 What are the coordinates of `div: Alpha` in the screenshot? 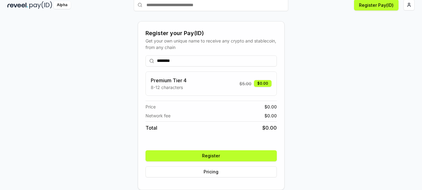 It's located at (62, 5).